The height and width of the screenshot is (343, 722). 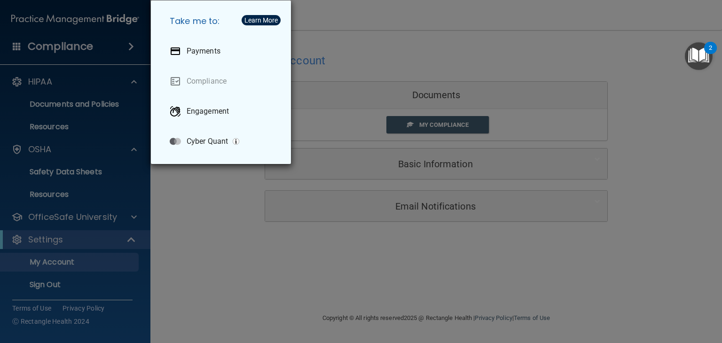 I want to click on div: 2, so click(x=710, y=54).